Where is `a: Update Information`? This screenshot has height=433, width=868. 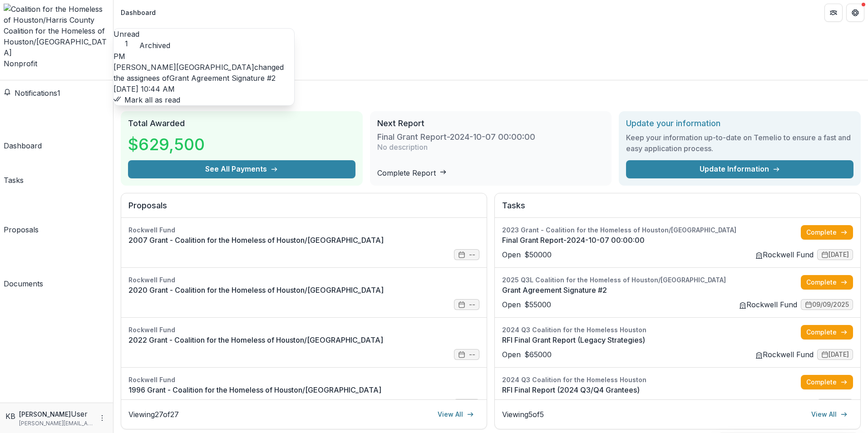
a: Update Information is located at coordinates (740, 169).